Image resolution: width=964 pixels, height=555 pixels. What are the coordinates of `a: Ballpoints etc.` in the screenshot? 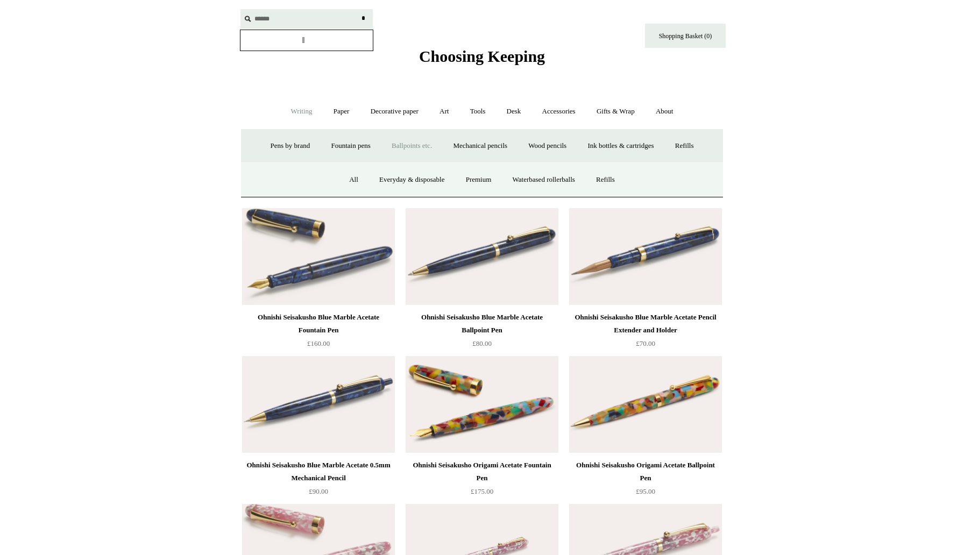 It's located at (412, 146).